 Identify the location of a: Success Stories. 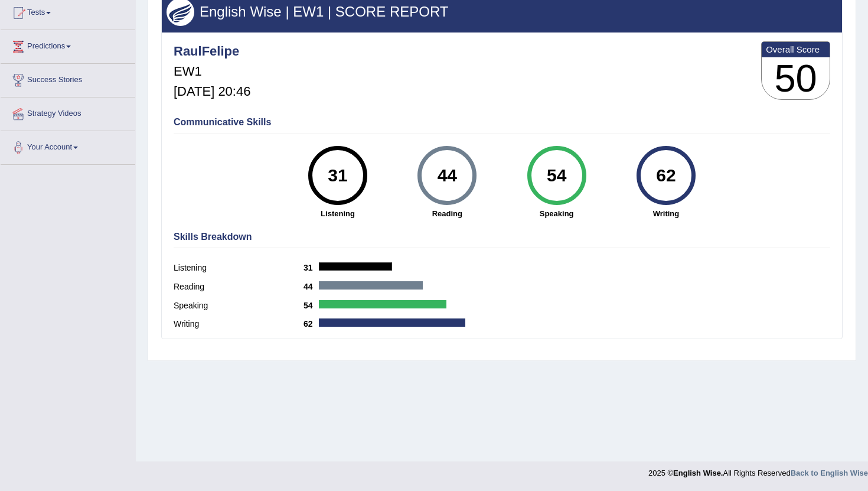
(68, 79).